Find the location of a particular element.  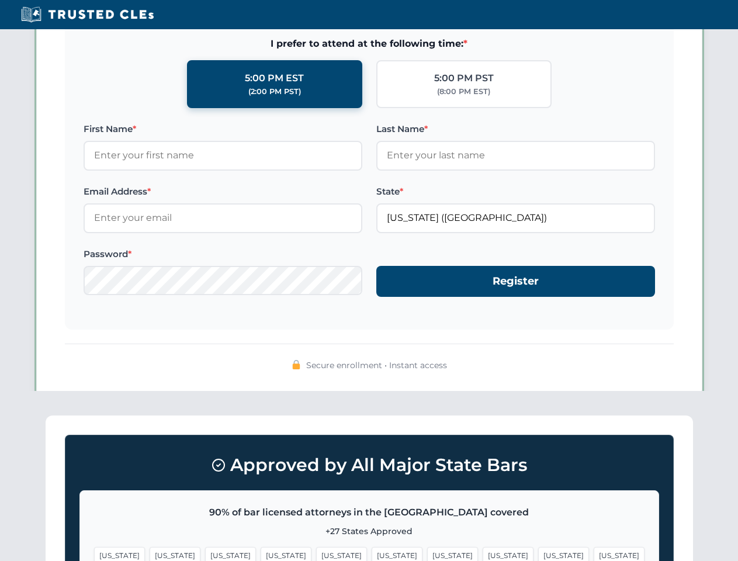

label: First Name is located at coordinates (223, 129).